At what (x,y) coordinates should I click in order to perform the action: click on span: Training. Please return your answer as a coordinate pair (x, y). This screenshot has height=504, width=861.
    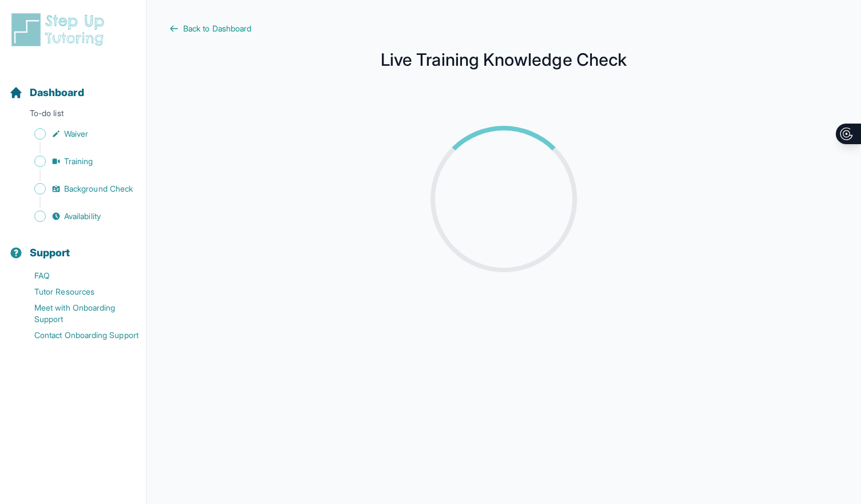
    Looking at the image, I should click on (79, 161).